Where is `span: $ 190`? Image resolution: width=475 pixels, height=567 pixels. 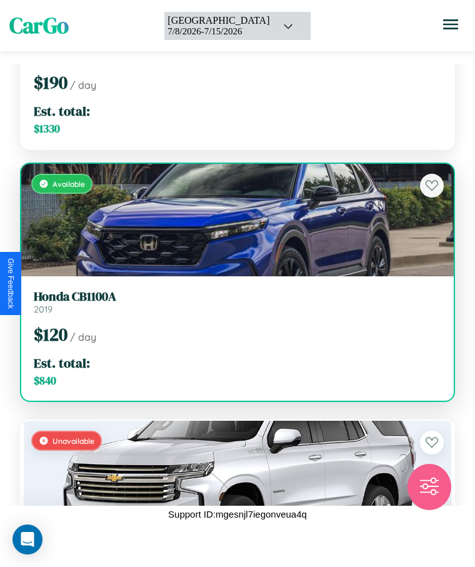 span: $ 190 is located at coordinates (51, 82).